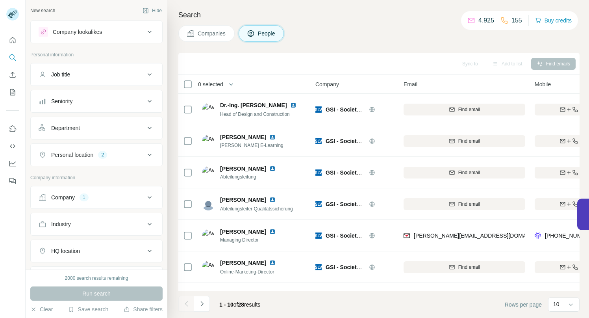 The width and height of the screenshot is (589, 318). What do you see at coordinates (62, 101) in the screenshot?
I see `div: Seniority` at bounding box center [62, 101].